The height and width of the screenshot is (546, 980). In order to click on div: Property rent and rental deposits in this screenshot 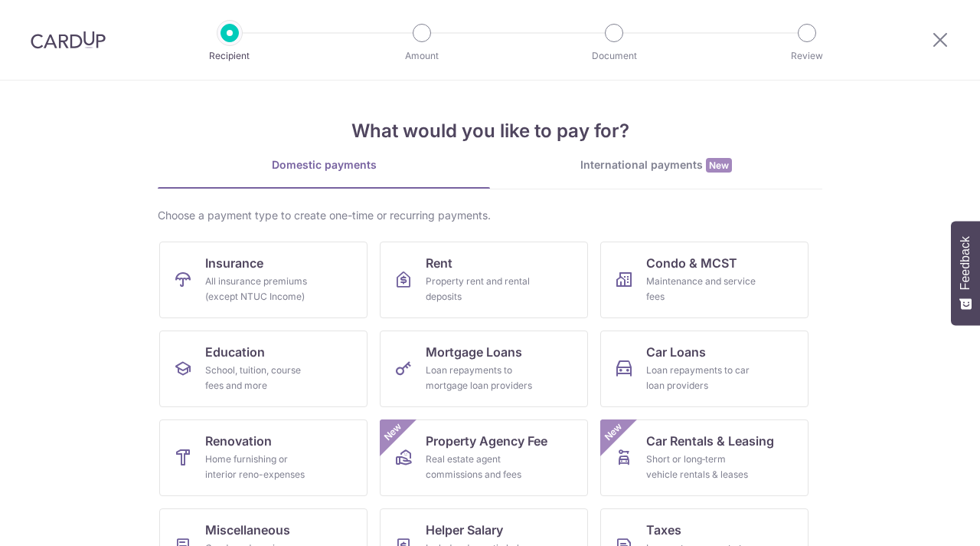, I will do `click(481, 289)`.